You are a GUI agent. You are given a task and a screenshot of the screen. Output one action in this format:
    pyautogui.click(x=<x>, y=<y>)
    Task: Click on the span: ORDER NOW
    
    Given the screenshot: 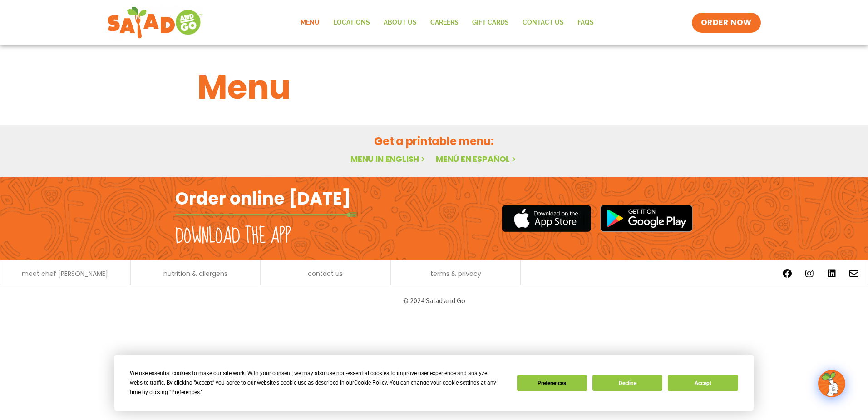 What is the action you would take?
    pyautogui.click(x=727, y=23)
    